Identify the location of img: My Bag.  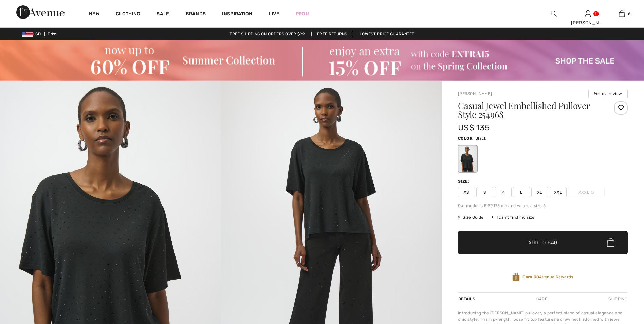
(621, 14).